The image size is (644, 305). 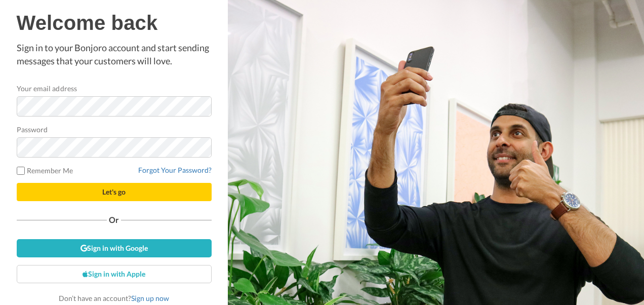 What do you see at coordinates (114, 54) in the screenshot?
I see `p: Sign in to your Bonjoro account and start sending messages that your customers will love.` at bounding box center [114, 54].